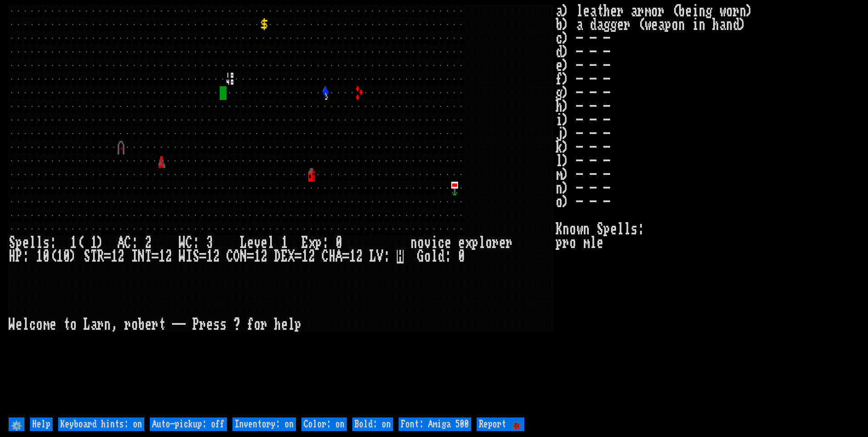  Describe the element at coordinates (291, 257) in the screenshot. I see `div: X` at that location.